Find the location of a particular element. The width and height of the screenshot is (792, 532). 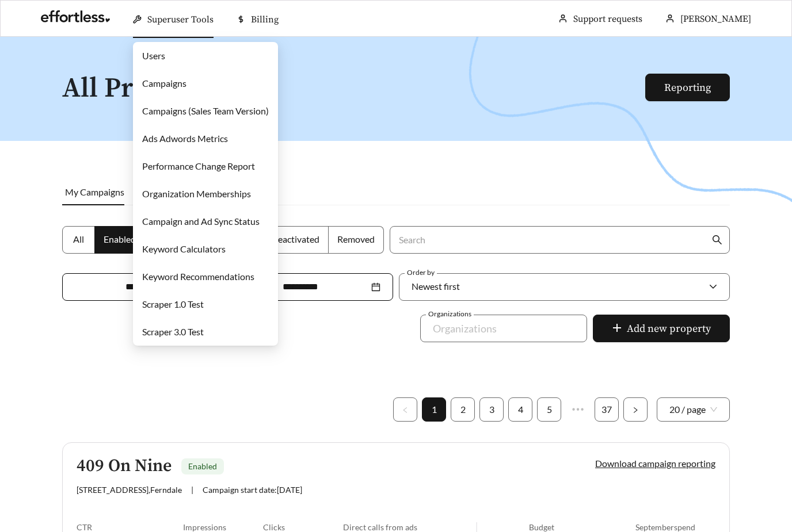

a: Keyword Calculators is located at coordinates (184, 249).